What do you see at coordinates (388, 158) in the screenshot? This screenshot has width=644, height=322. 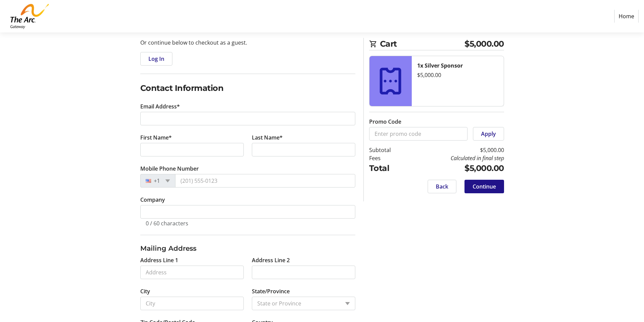 I see `td: Fees` at bounding box center [388, 158].